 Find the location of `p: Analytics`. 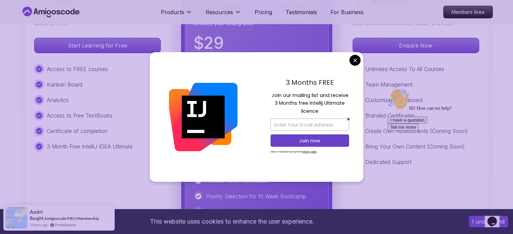

p: Analytics is located at coordinates (58, 100).